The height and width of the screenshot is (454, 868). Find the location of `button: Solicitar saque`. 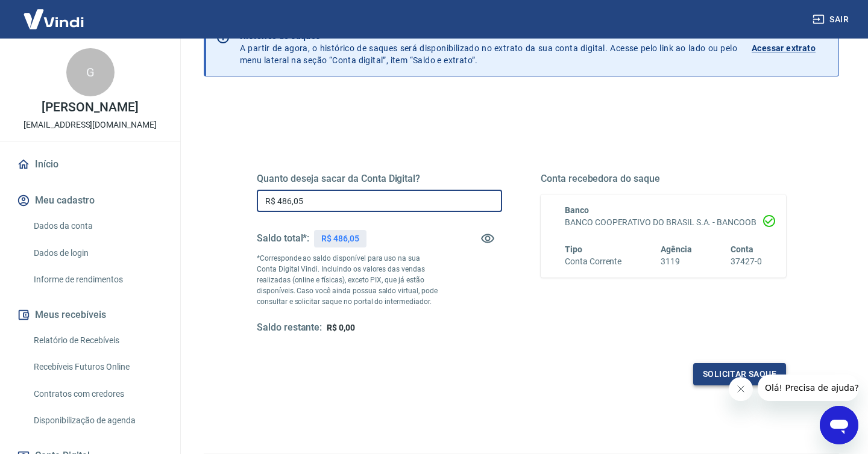

button: Solicitar saque is located at coordinates (739, 374).